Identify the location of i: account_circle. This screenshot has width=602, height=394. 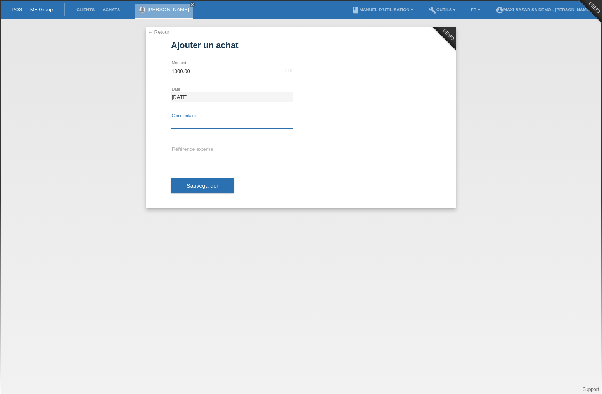
(499, 10).